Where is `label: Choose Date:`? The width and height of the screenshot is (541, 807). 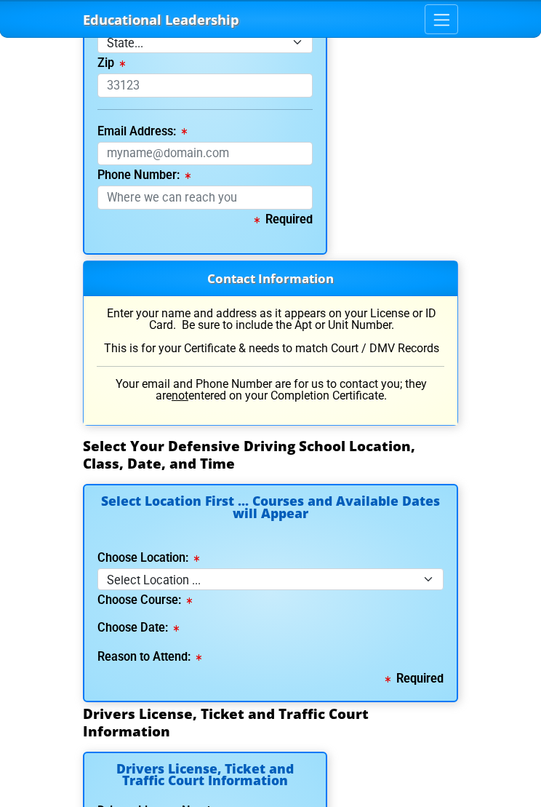
label: Choose Date: is located at coordinates (138, 628).